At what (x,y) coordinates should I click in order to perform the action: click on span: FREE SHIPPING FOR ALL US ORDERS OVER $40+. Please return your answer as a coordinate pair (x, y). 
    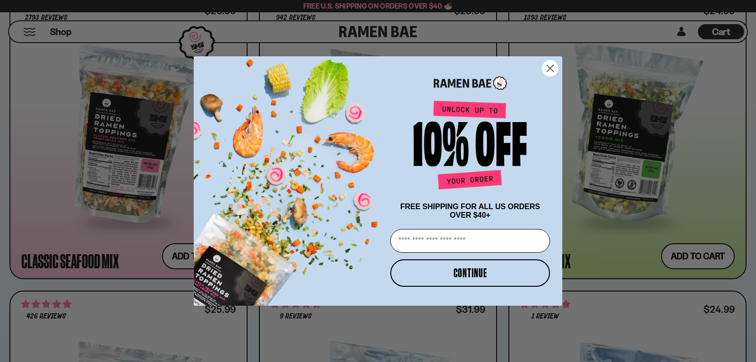
    Looking at the image, I should click on (470, 210).